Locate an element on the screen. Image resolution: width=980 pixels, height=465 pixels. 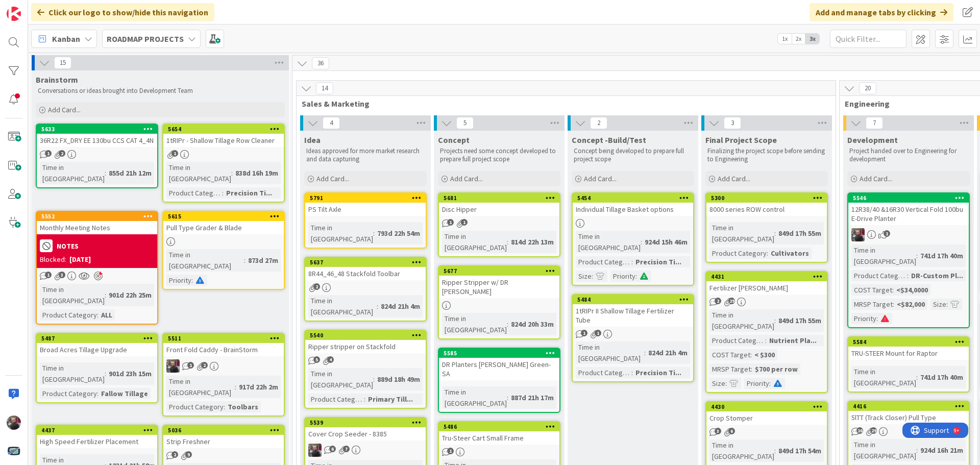
div: 873d 27m is located at coordinates (263, 260).